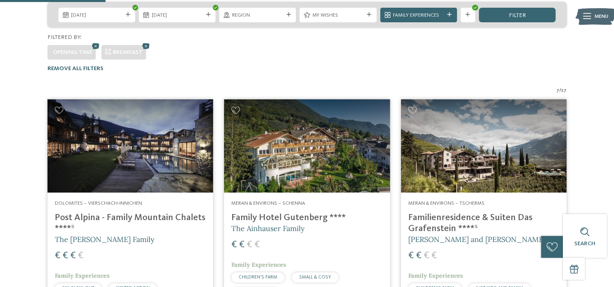  What do you see at coordinates (65, 37) in the screenshot?
I see `span: Filtered by:` at bounding box center [65, 37].